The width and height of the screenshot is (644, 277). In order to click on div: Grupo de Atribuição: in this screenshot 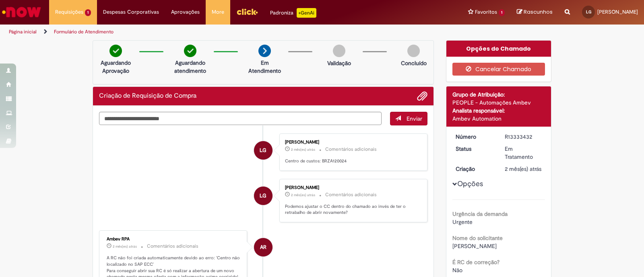, I will do `click(499, 94)`.